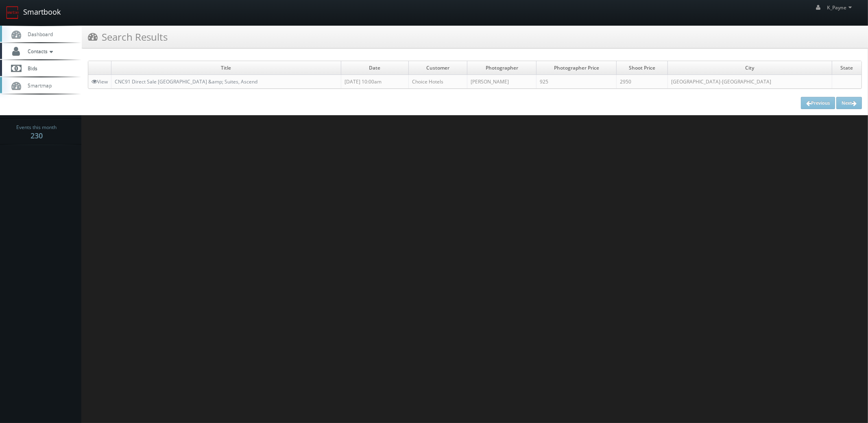  I want to click on img: smartbook-logo.png, so click(13, 13).